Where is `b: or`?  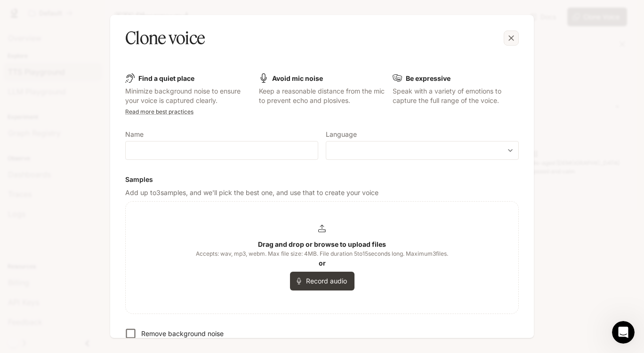 b: or is located at coordinates (322, 263).